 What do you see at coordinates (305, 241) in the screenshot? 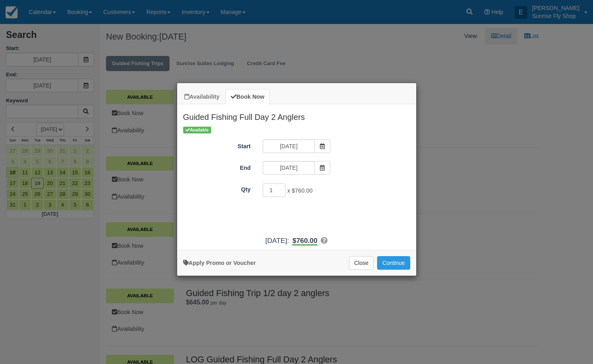
I see `b: $760.00` at bounding box center [305, 241].